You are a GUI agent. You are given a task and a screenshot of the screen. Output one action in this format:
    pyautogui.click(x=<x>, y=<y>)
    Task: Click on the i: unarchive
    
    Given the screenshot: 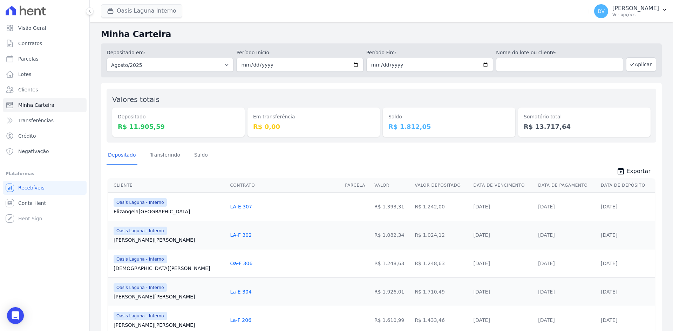 What is the action you would take?
    pyautogui.click(x=621, y=172)
    